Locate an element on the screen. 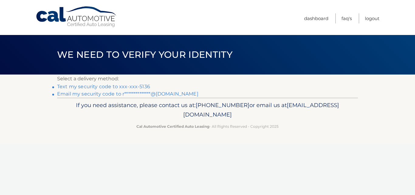  a: Logout is located at coordinates (372, 18).